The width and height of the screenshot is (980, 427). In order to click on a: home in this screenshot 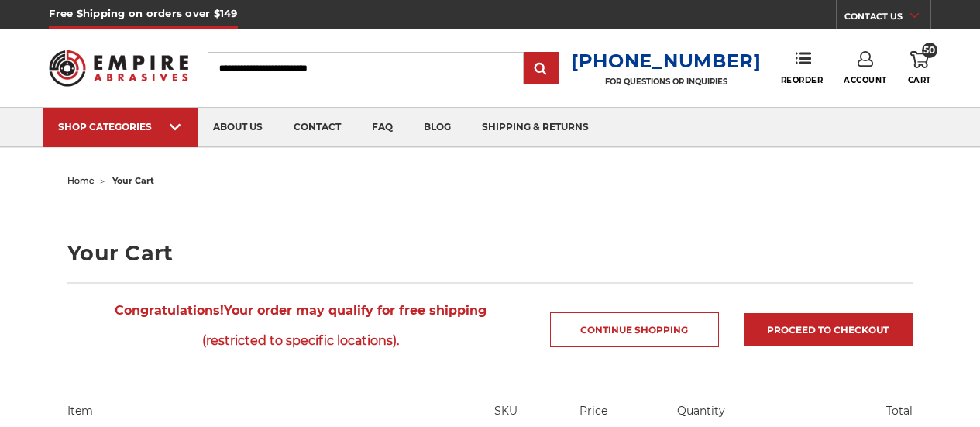, I will do `click(81, 181)`.